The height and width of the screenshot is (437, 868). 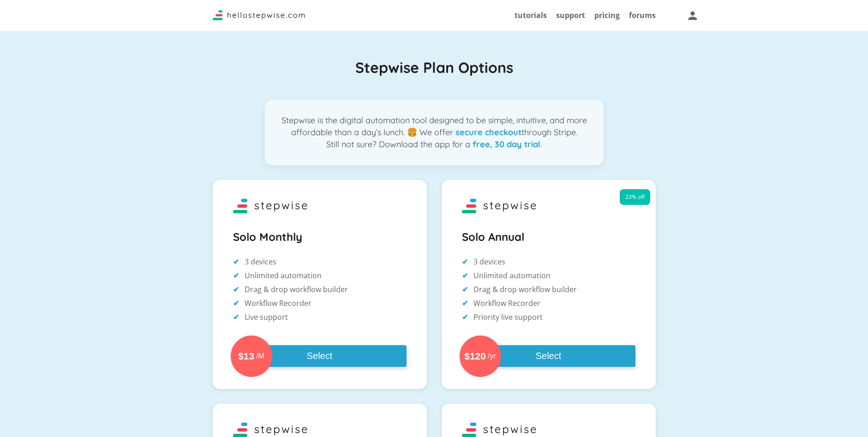 I want to click on button: $120/yrSelect, so click(x=549, y=356).